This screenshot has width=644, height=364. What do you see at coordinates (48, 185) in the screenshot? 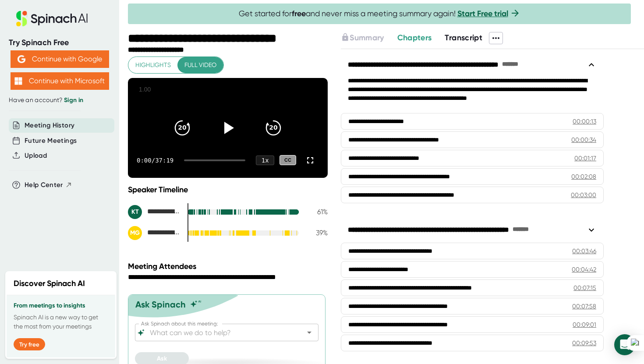
I see `button: Help Center` at bounding box center [48, 185].